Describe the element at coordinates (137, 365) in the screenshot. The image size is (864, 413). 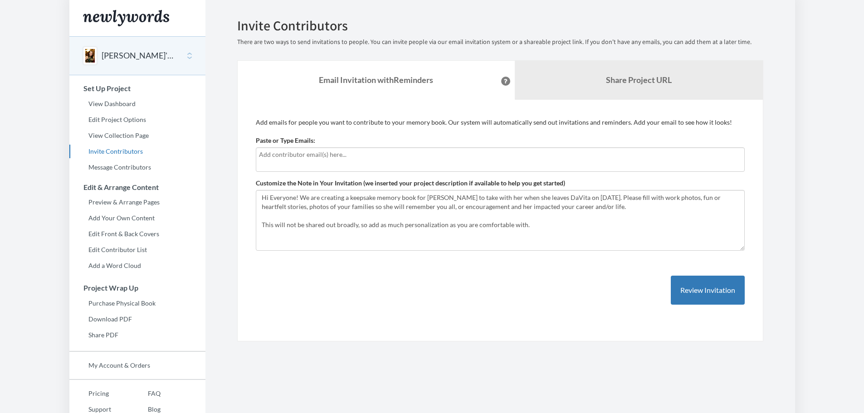
I see `a: My Account & Orders` at that location.